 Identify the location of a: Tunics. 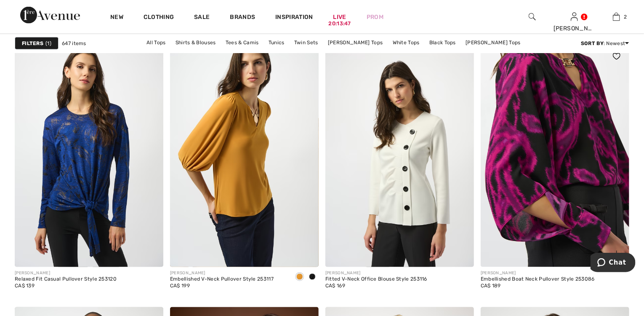
(276, 43).